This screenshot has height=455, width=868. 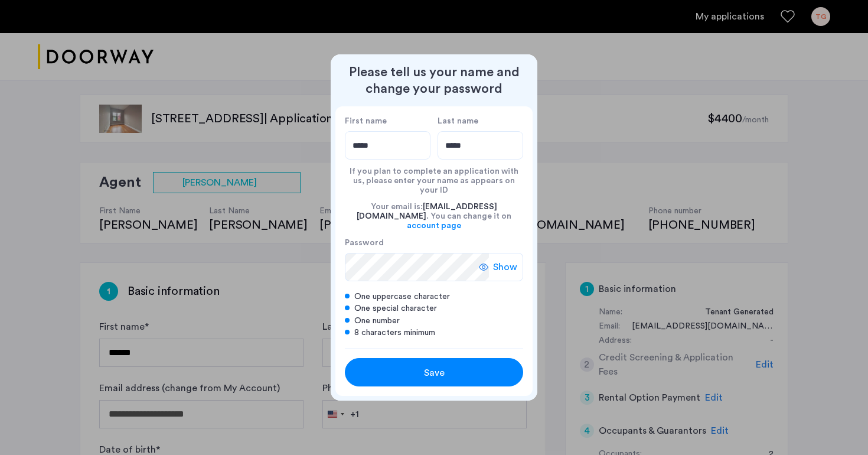 What do you see at coordinates (434, 80) in the screenshot?
I see `h2: Please tell us your name and change your password` at bounding box center [434, 80].